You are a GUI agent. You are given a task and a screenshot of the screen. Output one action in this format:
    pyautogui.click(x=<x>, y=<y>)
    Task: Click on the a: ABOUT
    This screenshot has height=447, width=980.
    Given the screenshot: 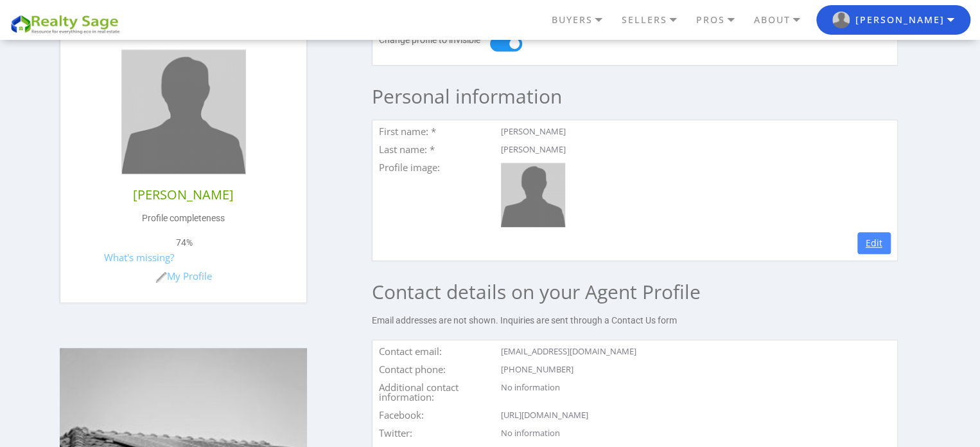 What is the action you would take?
    pyautogui.click(x=784, y=20)
    